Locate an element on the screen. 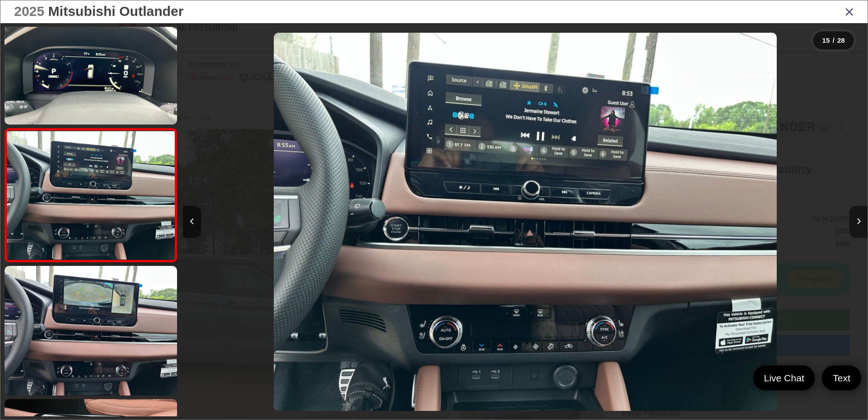 The width and height of the screenshot is (868, 420). span: Mitsubishi Outlander is located at coordinates (116, 11).